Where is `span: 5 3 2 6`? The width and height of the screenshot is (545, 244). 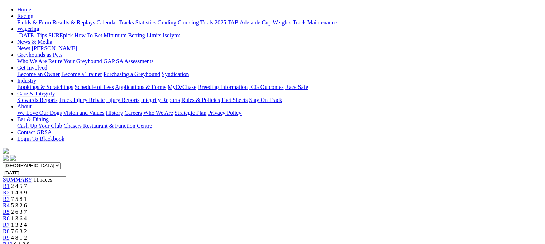 span: 5 3 2 6 is located at coordinates (19, 205).